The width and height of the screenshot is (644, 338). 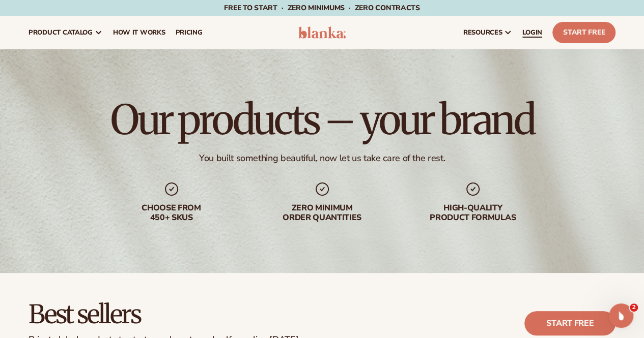 I want to click on div: Choose from 450+ Skus, so click(x=171, y=213).